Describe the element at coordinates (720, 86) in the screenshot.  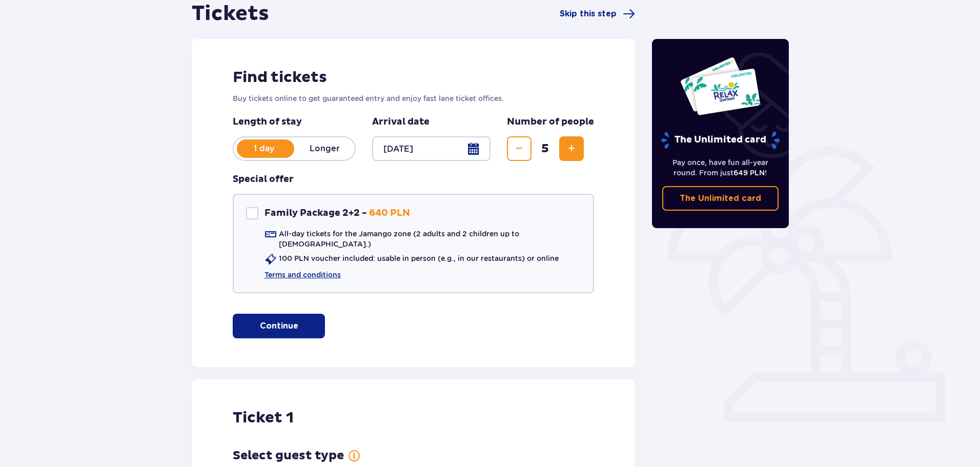
I see `img: Two entry cards to Suntago with the word 'UNLIMITED RELAX', featuring a white background with tro...` at that location.